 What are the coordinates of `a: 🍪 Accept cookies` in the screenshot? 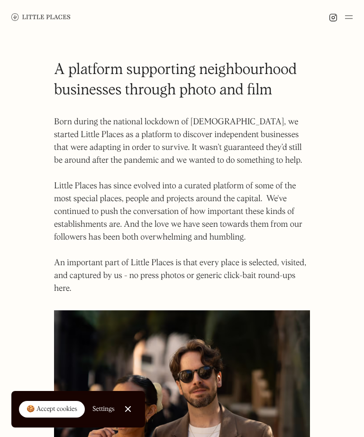 It's located at (52, 410).